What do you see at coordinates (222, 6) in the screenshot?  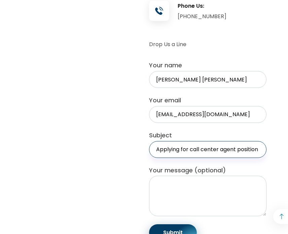 I see `h3: Phone Us:` at bounding box center [222, 6].